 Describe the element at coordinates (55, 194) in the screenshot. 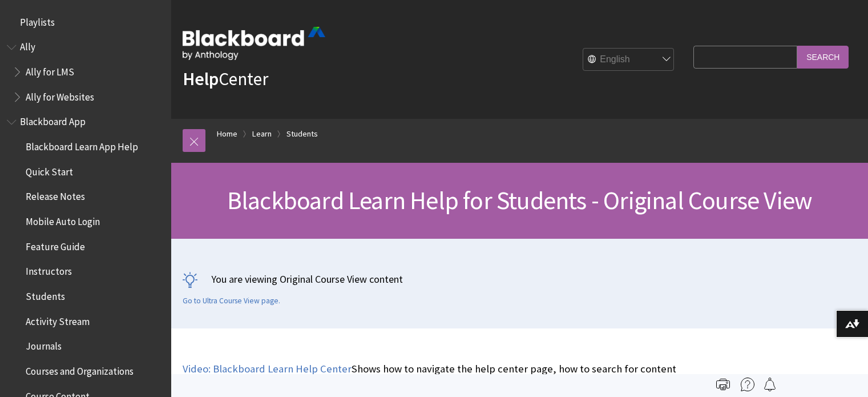

I see `span: Release Notes` at that location.